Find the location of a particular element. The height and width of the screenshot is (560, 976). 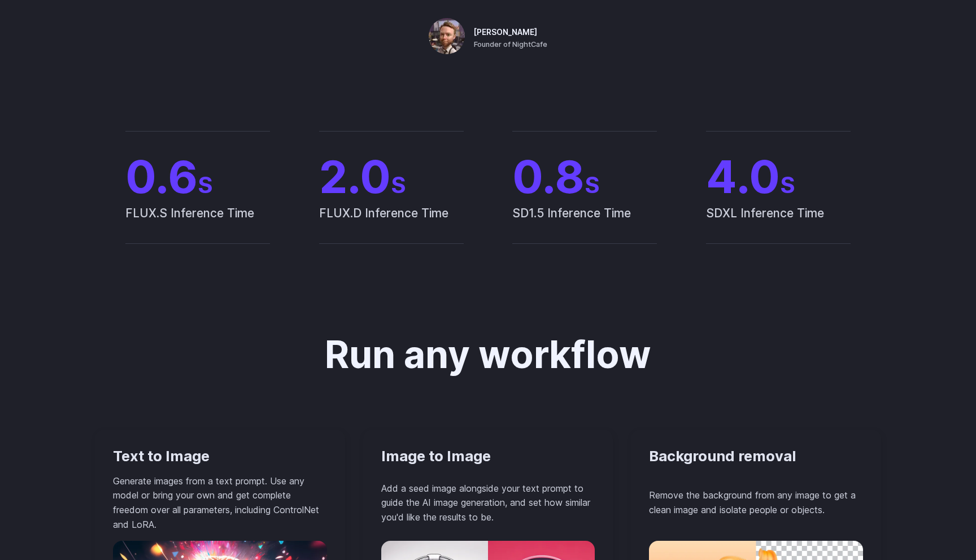

span: 0.8 is located at coordinates (584, 177).